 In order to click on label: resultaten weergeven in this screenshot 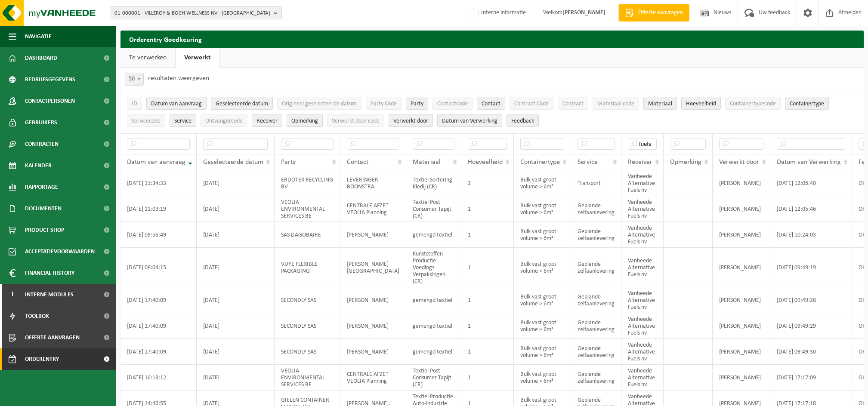, I will do `click(178, 78)`.